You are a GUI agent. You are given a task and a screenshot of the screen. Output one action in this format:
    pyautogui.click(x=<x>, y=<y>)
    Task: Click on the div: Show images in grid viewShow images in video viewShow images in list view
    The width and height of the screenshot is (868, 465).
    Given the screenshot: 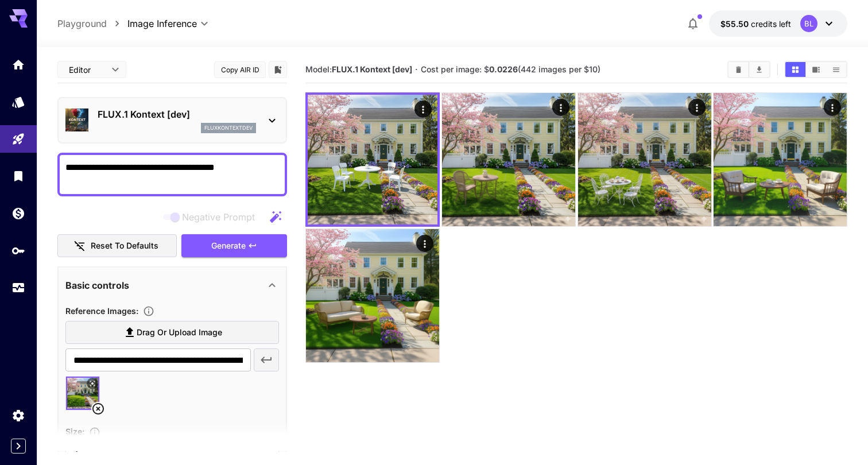 What is the action you would take?
    pyautogui.click(x=816, y=69)
    